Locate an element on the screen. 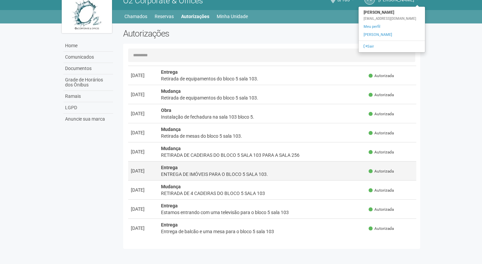 The height and width of the screenshot is (264, 482). a: LGPD is located at coordinates (88, 108).